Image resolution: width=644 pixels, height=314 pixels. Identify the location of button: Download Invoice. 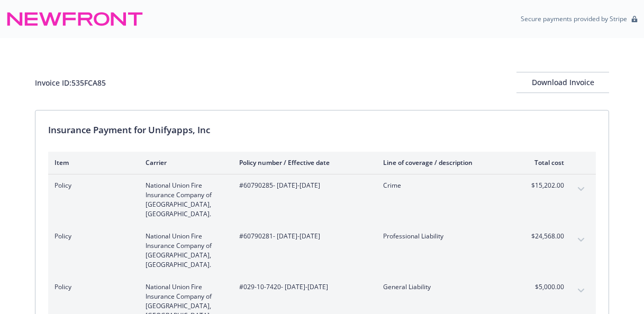
(562, 83).